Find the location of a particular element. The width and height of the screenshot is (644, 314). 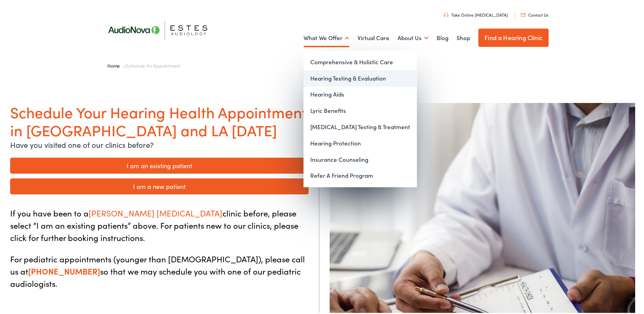

a: Lyric Benefits is located at coordinates (360, 110).